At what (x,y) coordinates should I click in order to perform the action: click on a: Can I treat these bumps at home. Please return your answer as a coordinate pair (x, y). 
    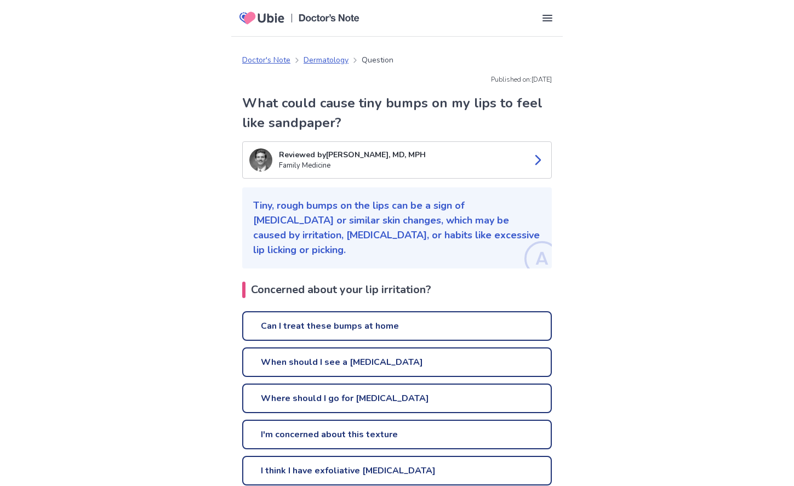
    Looking at the image, I should click on (397, 326).